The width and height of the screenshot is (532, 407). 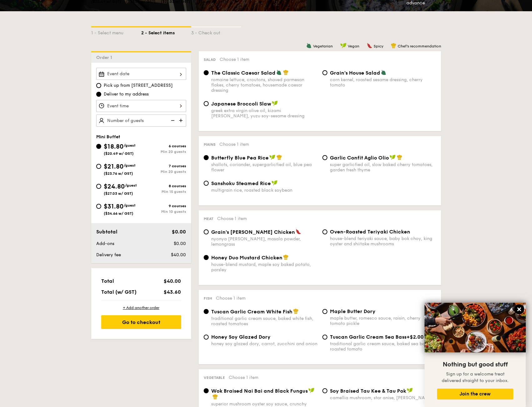 What do you see at coordinates (241, 183) in the screenshot?
I see `span: Sanshoku Steamed Rice` at bounding box center [241, 183].